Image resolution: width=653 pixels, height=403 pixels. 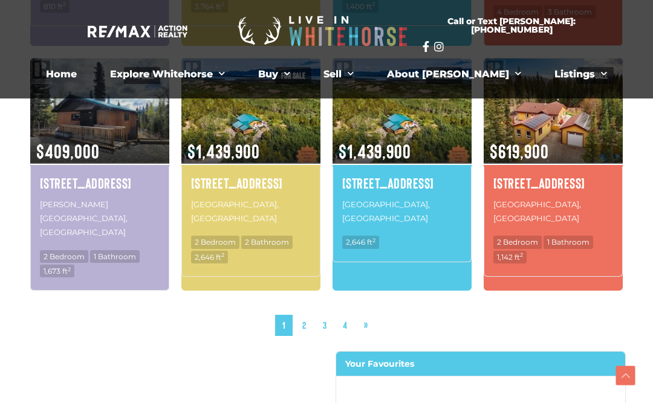 What do you see at coordinates (167, 74) in the screenshot?
I see `a: Explore Whitehorse` at bounding box center [167, 74].